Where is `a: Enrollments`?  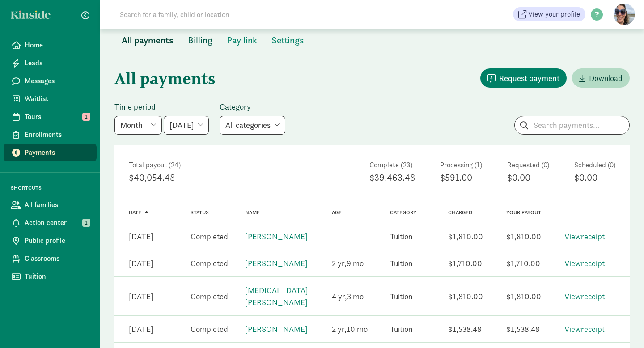 a: Enrollments is located at coordinates (50, 135).